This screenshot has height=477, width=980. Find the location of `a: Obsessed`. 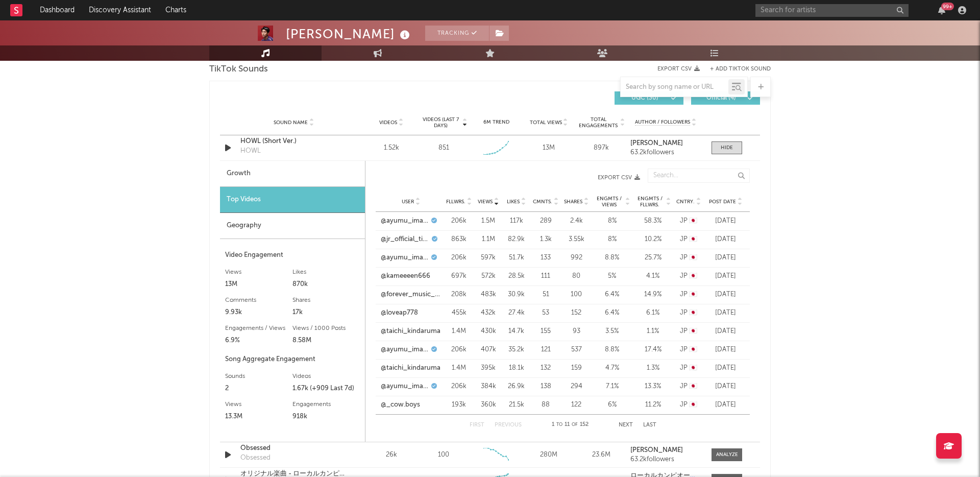

a: Obsessed is located at coordinates (293, 449).